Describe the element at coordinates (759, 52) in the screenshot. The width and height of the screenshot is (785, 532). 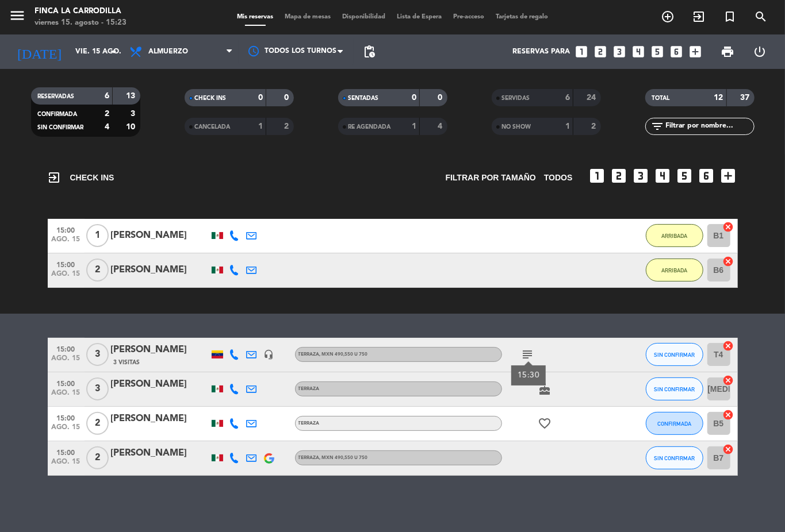
I see `div: LOG OUT` at that location.